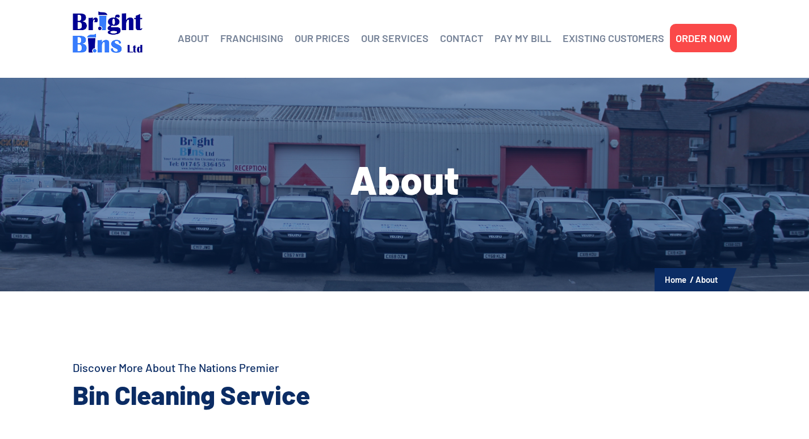 This screenshot has height=439, width=809. I want to click on a: ABOUT, so click(193, 38).